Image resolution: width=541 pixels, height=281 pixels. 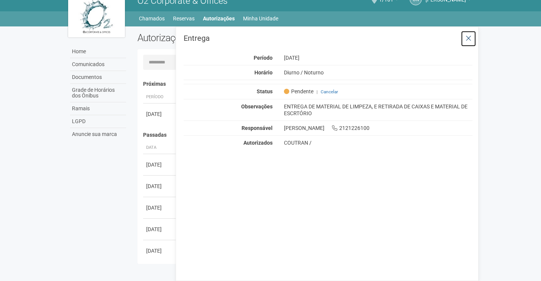 I want to click on div: Diurno / Noturno, so click(x=378, y=73).